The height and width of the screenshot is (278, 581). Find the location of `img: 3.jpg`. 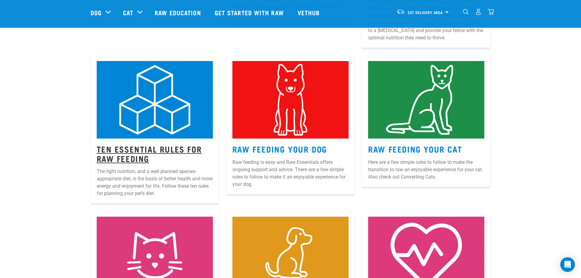

img: 3.jpg is located at coordinates (426, 100).